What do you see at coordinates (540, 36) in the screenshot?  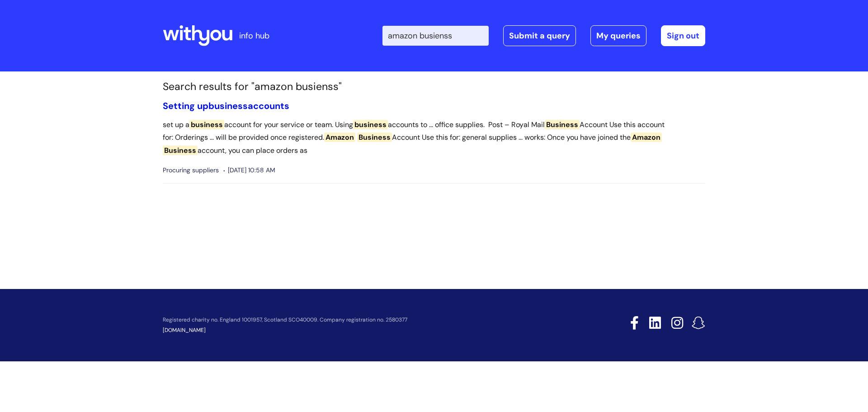 I see `a: Submit a query` at bounding box center [540, 36].